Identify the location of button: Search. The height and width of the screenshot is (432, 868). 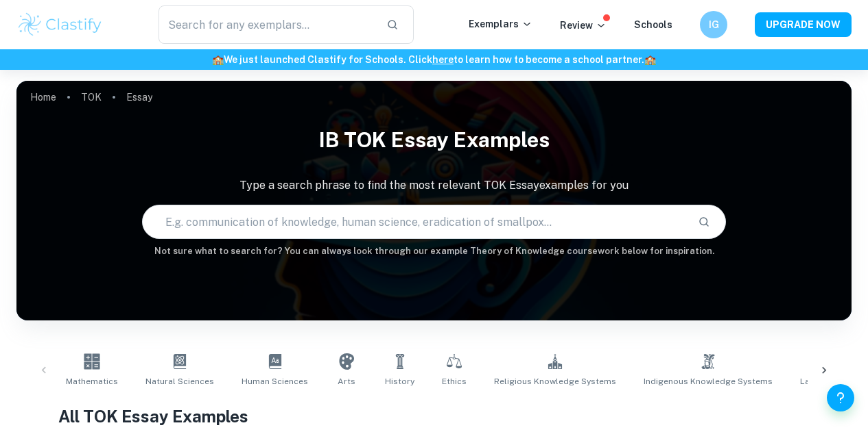
(704, 222).